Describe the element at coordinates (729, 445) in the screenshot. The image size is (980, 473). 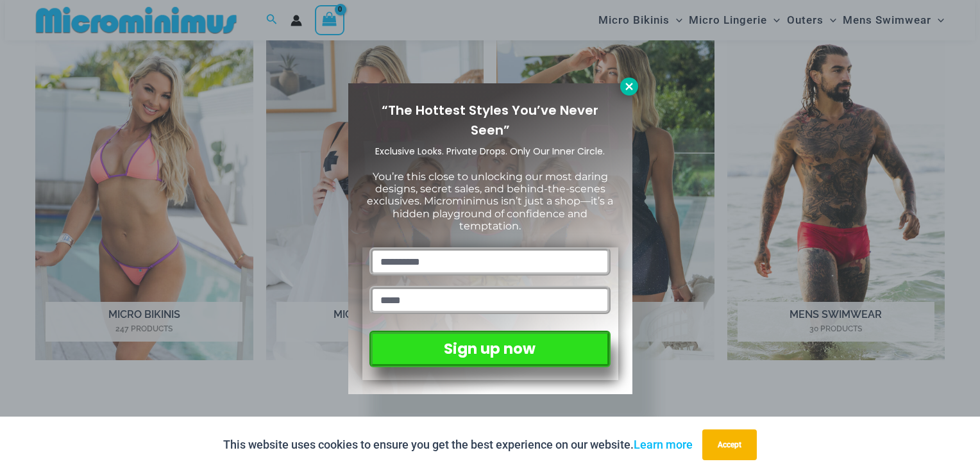
I see `button: Accept` at that location.